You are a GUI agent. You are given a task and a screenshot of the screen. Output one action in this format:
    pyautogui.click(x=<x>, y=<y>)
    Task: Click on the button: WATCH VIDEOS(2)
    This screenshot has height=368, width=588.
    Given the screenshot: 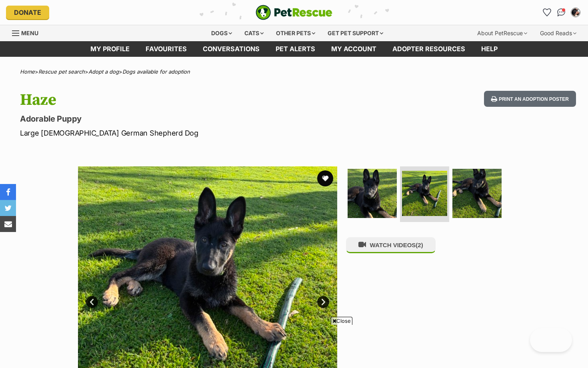 What is the action you would take?
    pyautogui.click(x=391, y=244)
    